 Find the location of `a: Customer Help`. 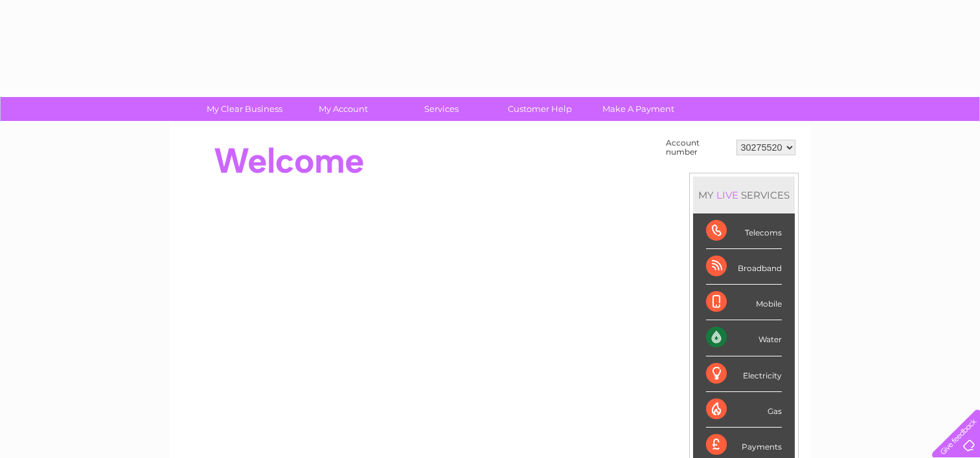

a: Customer Help is located at coordinates (539, 108).